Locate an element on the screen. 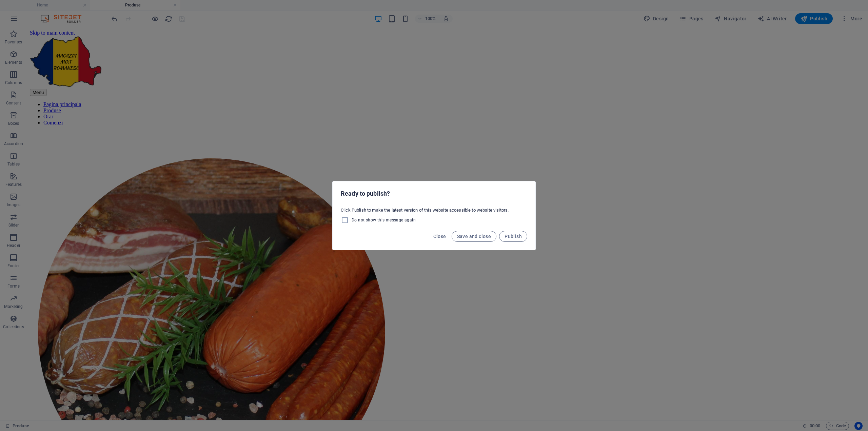 Image resolution: width=868 pixels, height=431 pixels. span: Do not show this message again is located at coordinates (384, 220).